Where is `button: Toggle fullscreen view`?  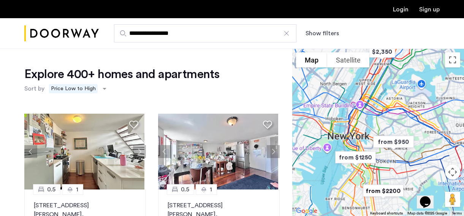
button: Toggle fullscreen view is located at coordinates (452, 60).